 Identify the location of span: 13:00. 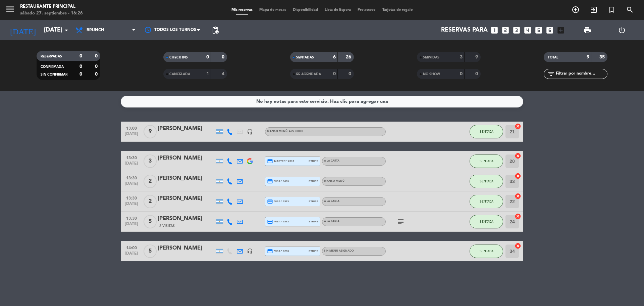
(131, 128).